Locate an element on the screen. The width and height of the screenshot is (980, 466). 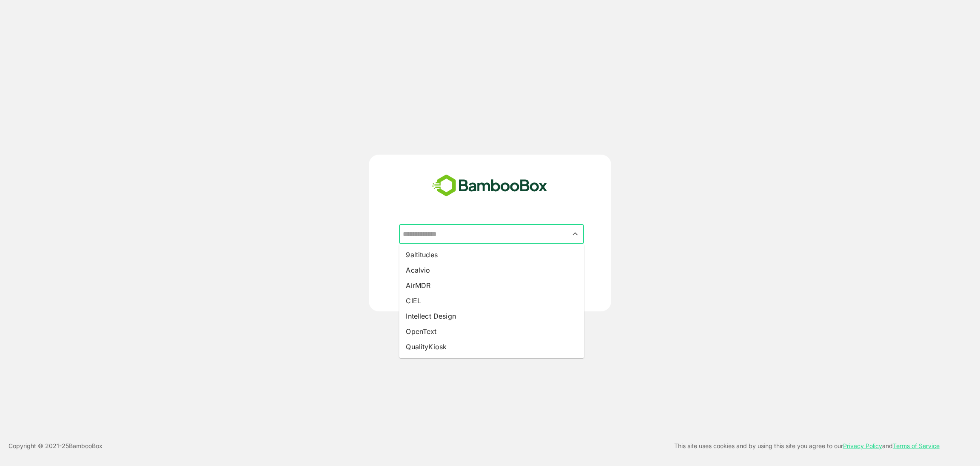
a: Privacy Policy is located at coordinates (863, 445).